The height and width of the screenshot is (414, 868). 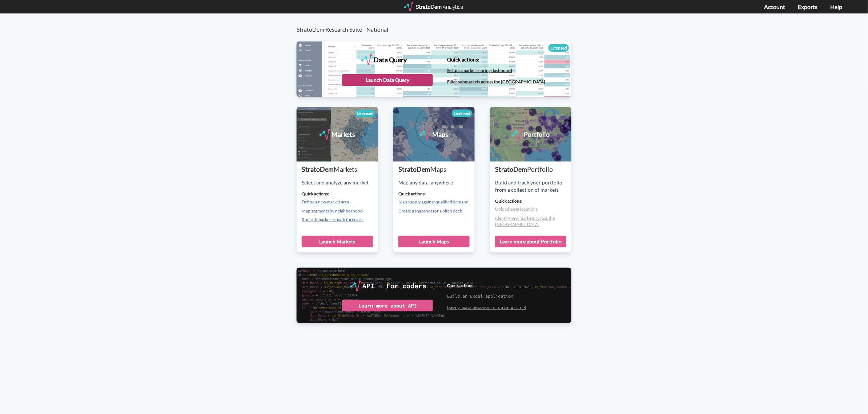 I want to click on div: Learn more about API, so click(x=388, y=305).